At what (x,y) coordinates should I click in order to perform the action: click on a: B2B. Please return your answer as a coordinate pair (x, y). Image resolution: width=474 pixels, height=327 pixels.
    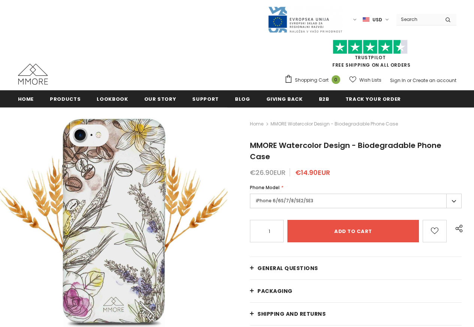
    Looking at the image, I should click on (324, 99).